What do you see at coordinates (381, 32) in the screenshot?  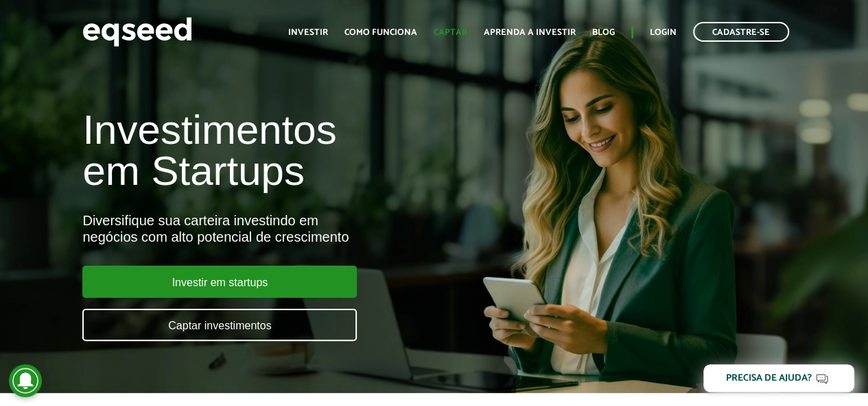 I see `a: Como funciona` at bounding box center [381, 32].